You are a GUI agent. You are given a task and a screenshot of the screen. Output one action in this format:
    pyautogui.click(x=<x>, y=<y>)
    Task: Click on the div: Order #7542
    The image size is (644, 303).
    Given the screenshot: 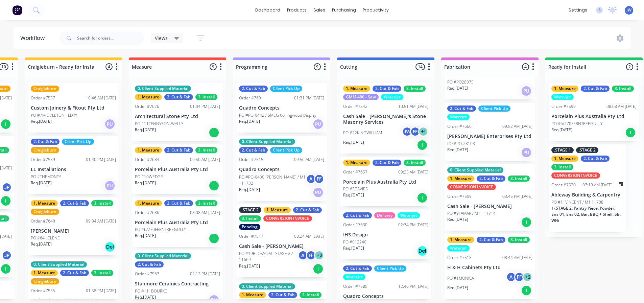 What is the action you would take?
    pyautogui.click(x=355, y=107)
    